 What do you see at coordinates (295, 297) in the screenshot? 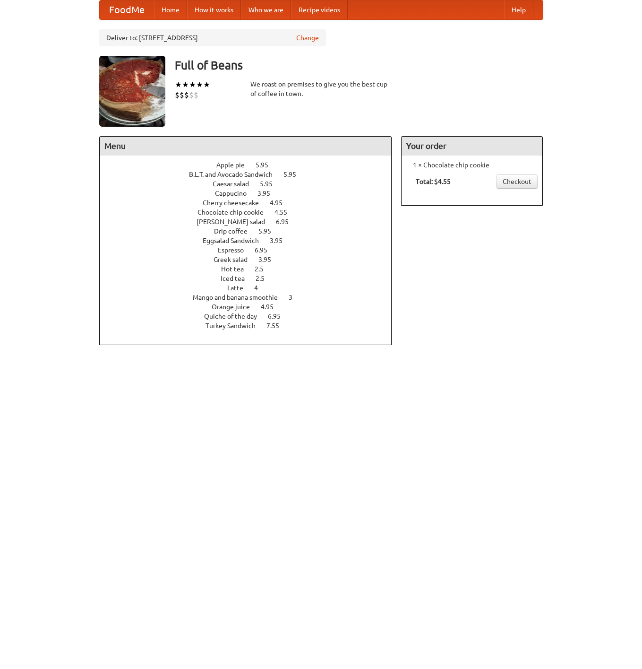
I see `span: 3` at bounding box center [295, 297].